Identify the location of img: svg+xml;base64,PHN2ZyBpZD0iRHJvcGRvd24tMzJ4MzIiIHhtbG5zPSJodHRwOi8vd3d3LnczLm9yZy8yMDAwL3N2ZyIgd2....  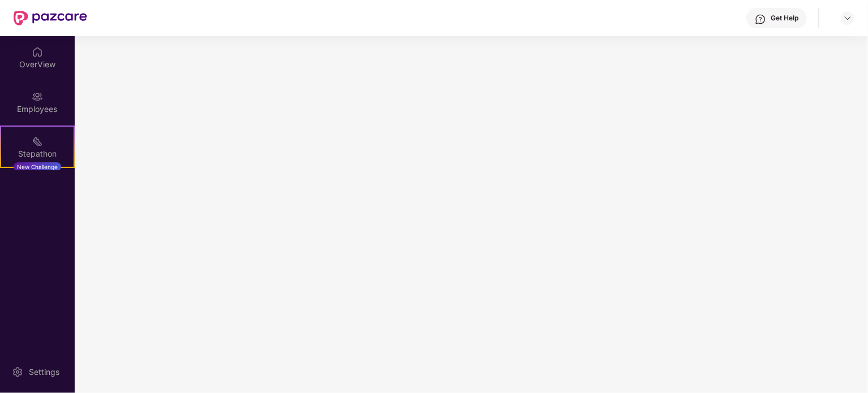
(848, 18).